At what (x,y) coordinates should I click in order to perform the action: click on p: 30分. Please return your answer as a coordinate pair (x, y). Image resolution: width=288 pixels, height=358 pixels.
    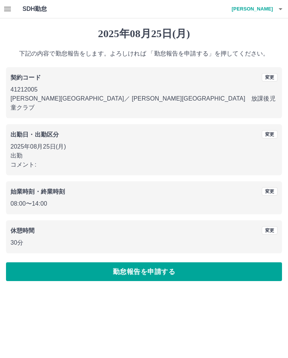
    Looking at the image, I should click on (144, 243).